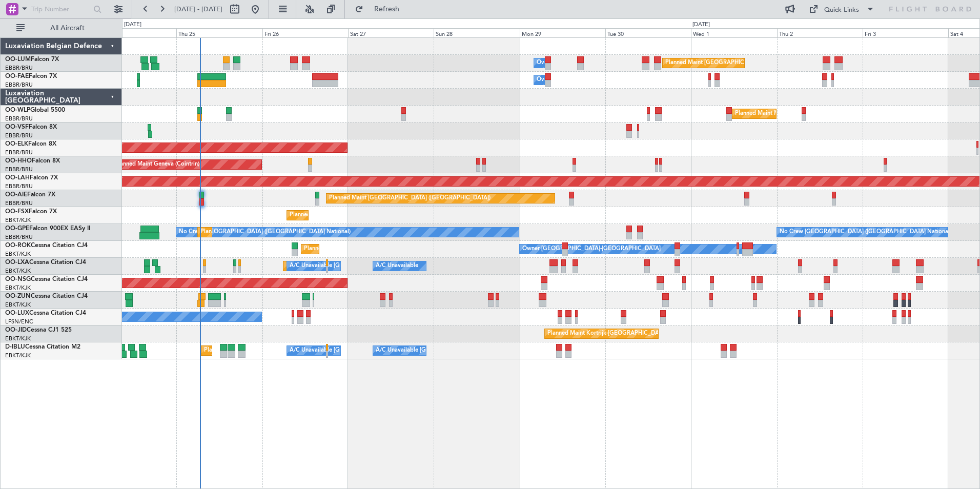 The image size is (980, 489). Describe the element at coordinates (387, 9) in the screenshot. I see `span: Refresh` at that location.